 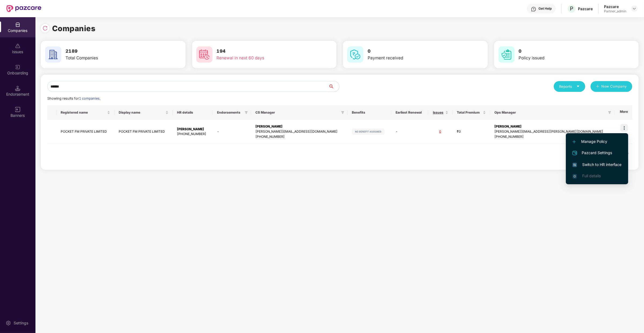 I want to click on img: svg+xml;base64,PHN2ZyBpZD0iUmVsb2FkLTMyeDMyIiB4bWxucz0iaHR0cDovL3d3dy53My5vcmcvMjAwMC9zdmciIHdpZH..., so click(x=45, y=28).